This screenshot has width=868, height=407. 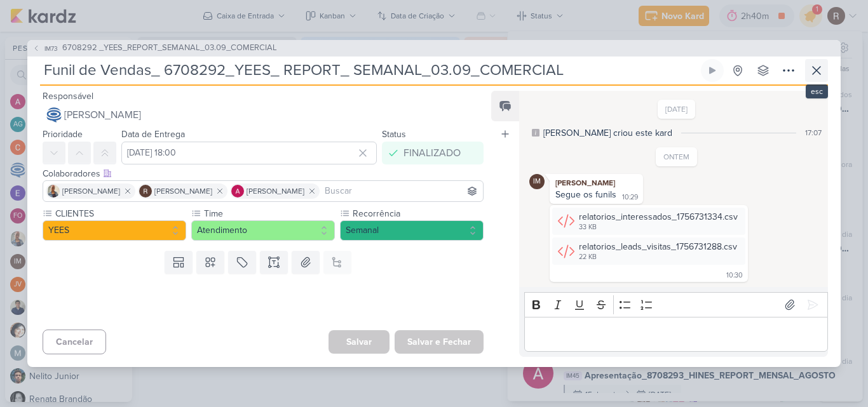 What do you see at coordinates (713, 71) in the screenshot?
I see `div: Ligar relógio` at bounding box center [713, 71].